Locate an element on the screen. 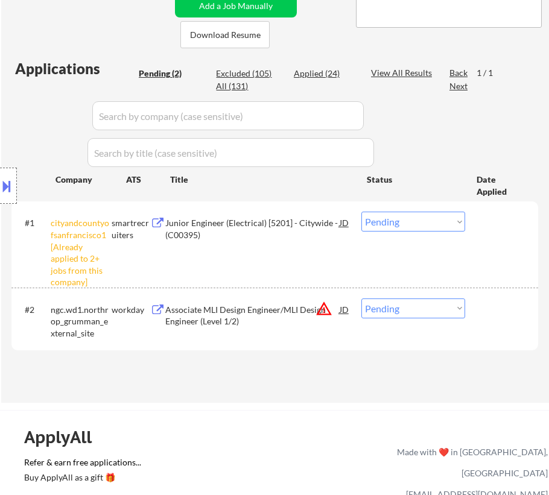  div: #2 is located at coordinates (33, 310).